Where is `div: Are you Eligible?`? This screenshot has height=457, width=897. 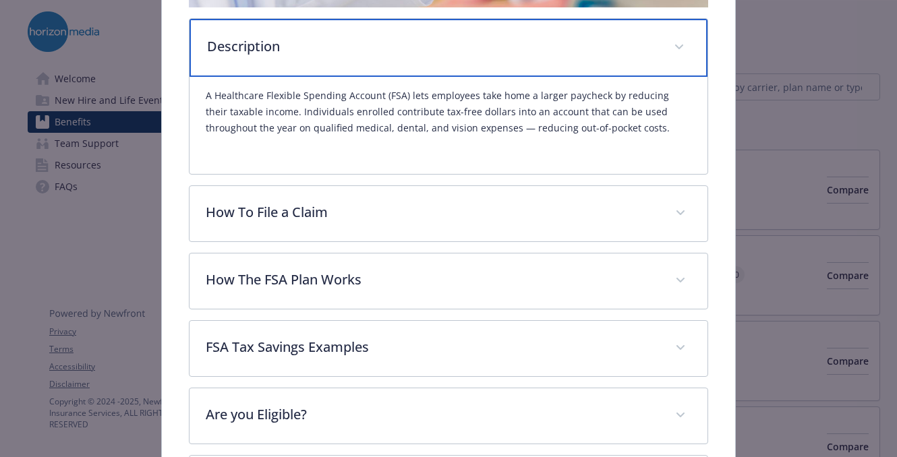 div: Are you Eligible? is located at coordinates (448, 416).